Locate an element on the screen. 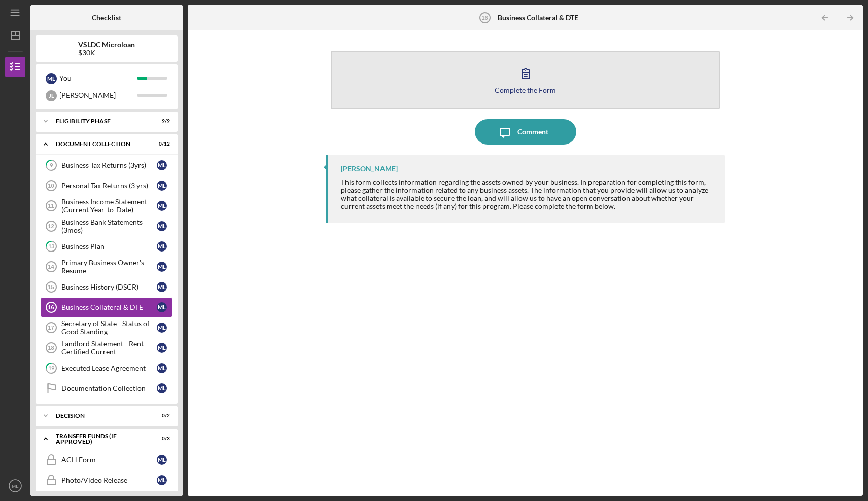 Image resolution: width=868 pixels, height=501 pixels. a: 10Personal Tax Returns (3 yrs)ML is located at coordinates (106, 186).